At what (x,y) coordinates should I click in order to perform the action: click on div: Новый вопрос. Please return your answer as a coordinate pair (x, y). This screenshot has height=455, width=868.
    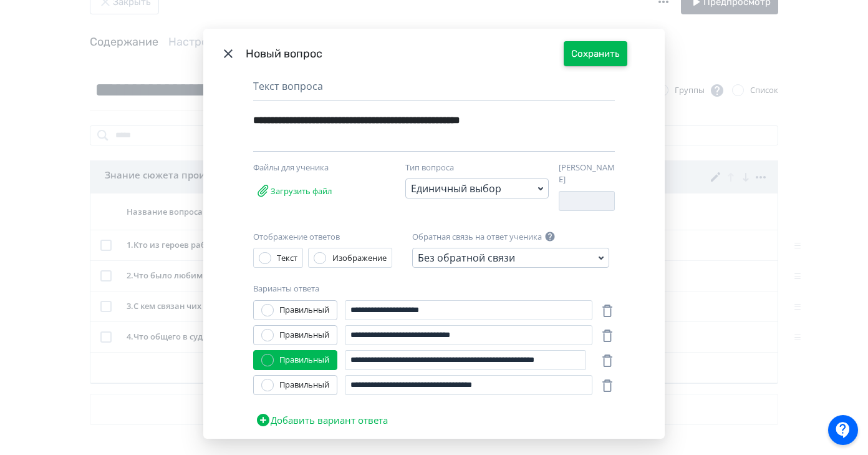
    Looking at the image, I should click on (404, 54).